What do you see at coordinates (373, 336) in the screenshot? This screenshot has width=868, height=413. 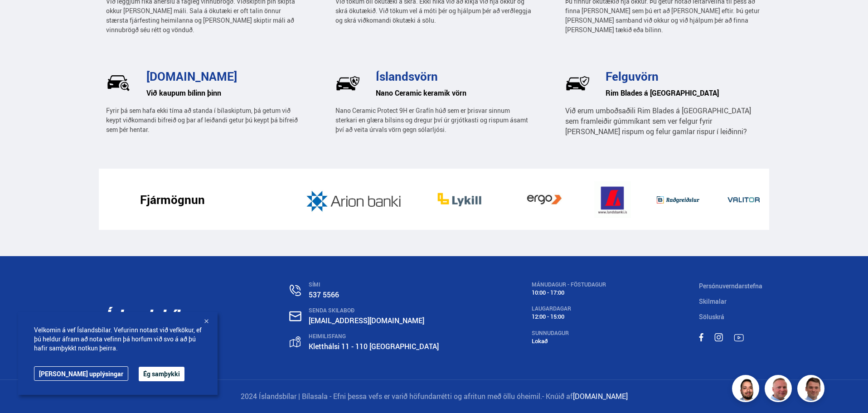 I see `div: HEIMILISFANG` at bounding box center [373, 336].